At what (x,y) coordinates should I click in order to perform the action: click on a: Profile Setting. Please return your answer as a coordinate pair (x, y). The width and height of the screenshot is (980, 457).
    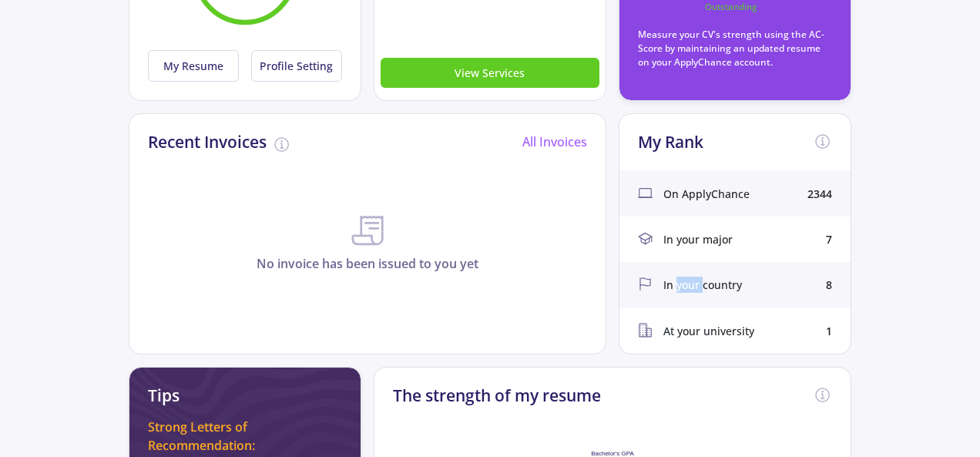
    Looking at the image, I should click on (293, 66).